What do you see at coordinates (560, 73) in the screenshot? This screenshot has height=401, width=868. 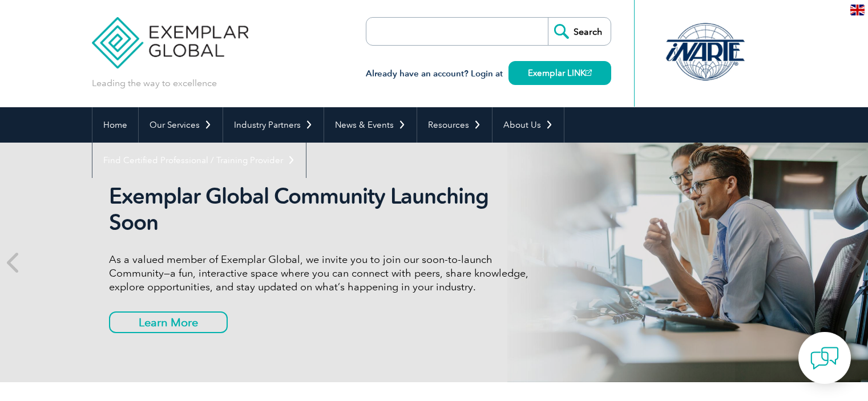 I see `a: Exemplar LINK` at bounding box center [560, 73].